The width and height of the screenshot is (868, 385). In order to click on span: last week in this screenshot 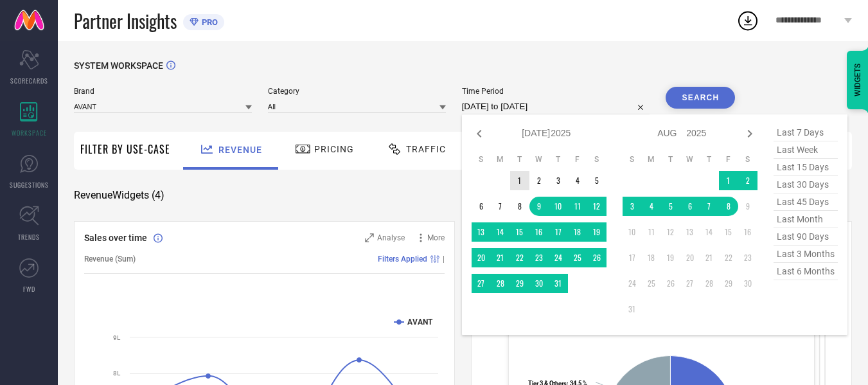, I will do `click(806, 150)`.